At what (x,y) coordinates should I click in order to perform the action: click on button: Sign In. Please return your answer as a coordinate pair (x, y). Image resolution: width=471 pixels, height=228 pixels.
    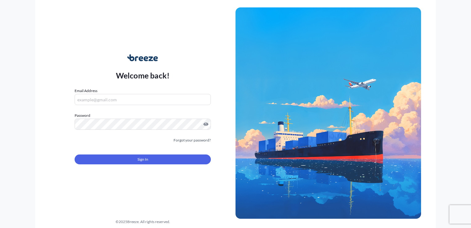
    Looking at the image, I should click on (143, 159).